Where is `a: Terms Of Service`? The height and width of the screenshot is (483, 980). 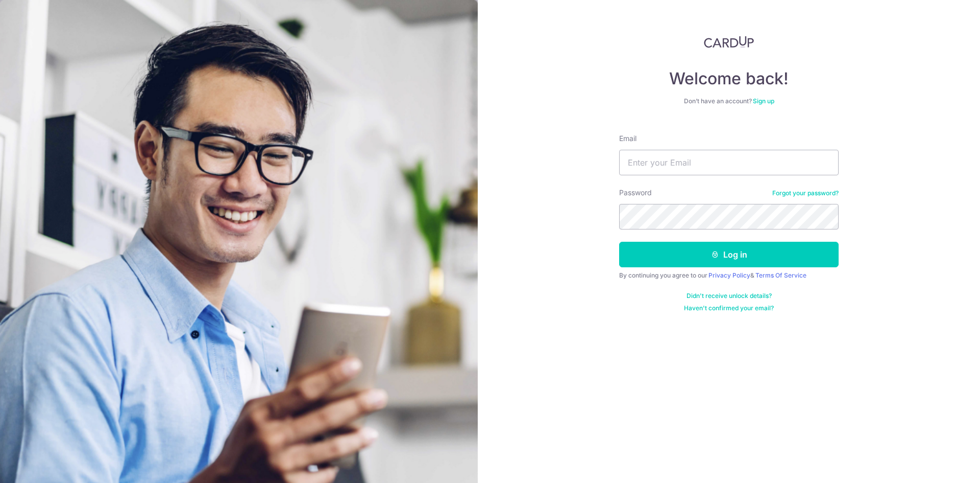
a: Terms Of Service is located at coordinates (781, 275).